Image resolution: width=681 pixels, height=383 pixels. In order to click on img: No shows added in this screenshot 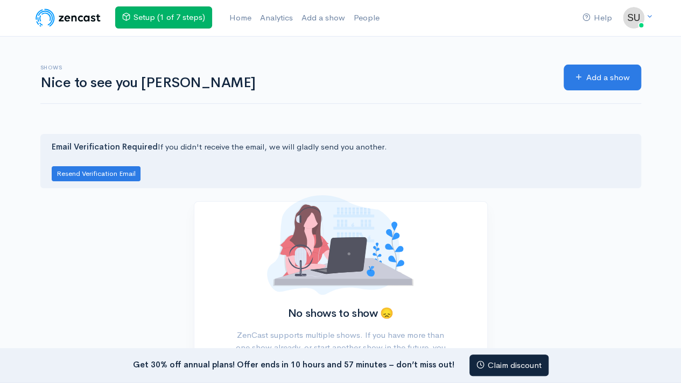, I will do `click(340, 245)`.